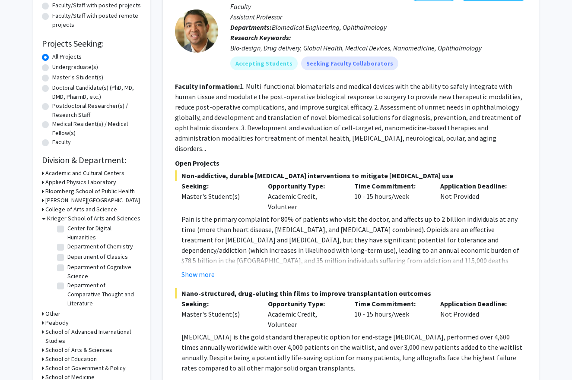 Image resolution: width=572 pixels, height=380 pixels. What do you see at coordinates (93, 337) in the screenshot?
I see `h3: School of Advanced International Studies` at bounding box center [93, 337].